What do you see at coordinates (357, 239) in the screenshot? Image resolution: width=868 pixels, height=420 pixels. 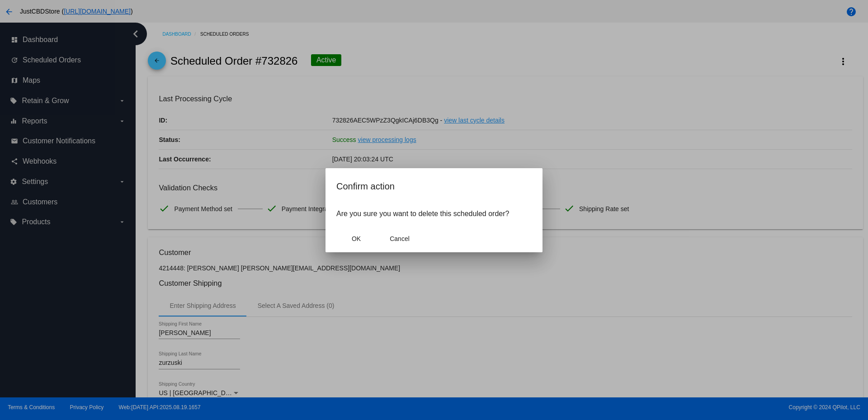 I see `span: OK` at bounding box center [357, 239].